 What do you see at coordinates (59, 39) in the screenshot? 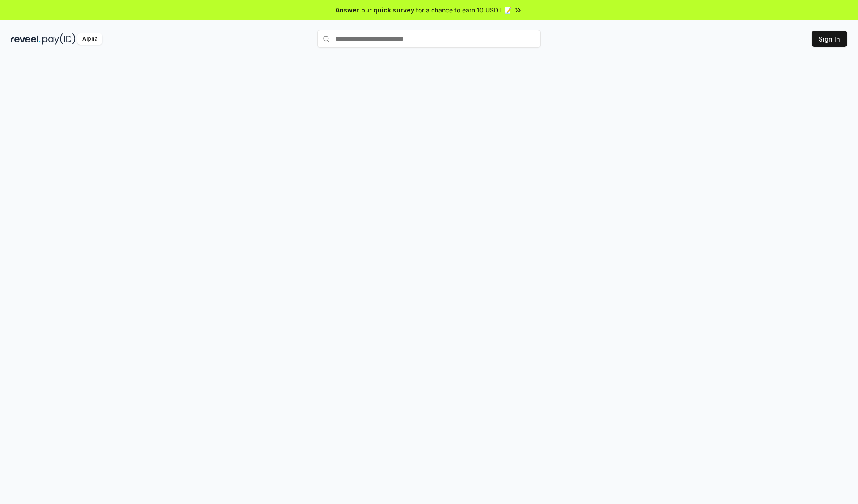
I see `img: pay_id` at bounding box center [59, 39].